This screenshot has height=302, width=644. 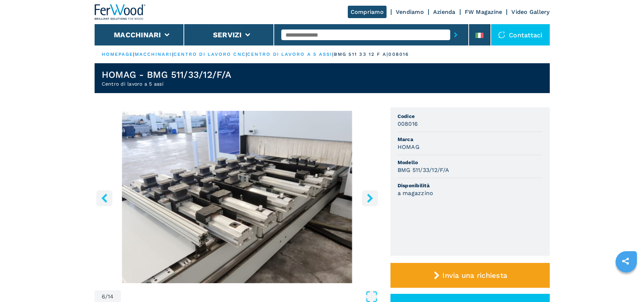 What do you see at coordinates (167, 74) in the screenshot?
I see `h1: HOMAG - BMG 511/33/12/F/A` at bounding box center [167, 74].